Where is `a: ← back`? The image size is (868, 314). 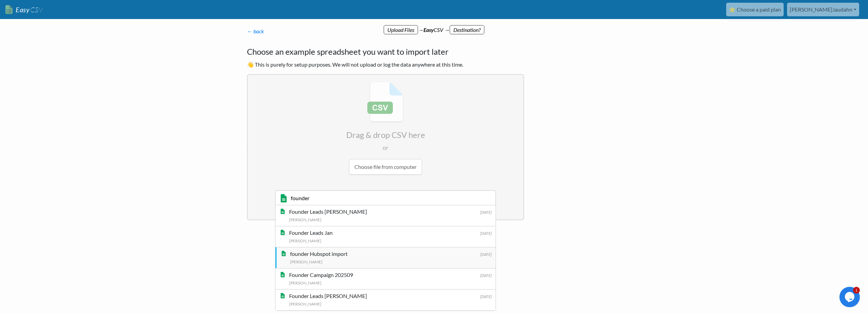
a: ← back is located at coordinates (256, 31).